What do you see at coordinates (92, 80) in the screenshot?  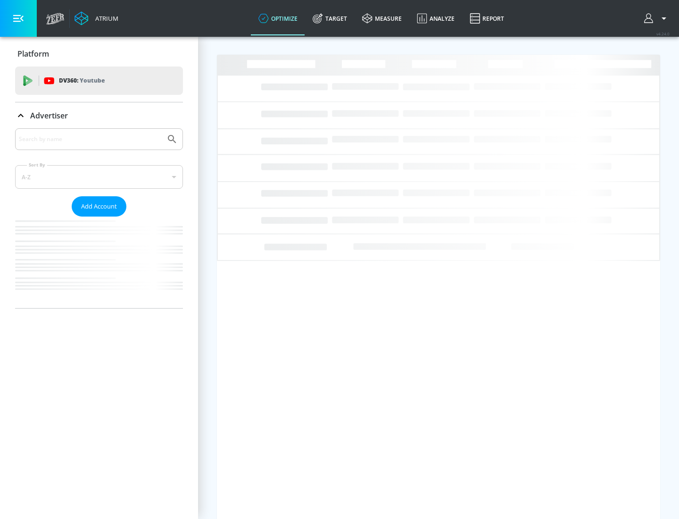 I see `p: Youtube` at bounding box center [92, 80].